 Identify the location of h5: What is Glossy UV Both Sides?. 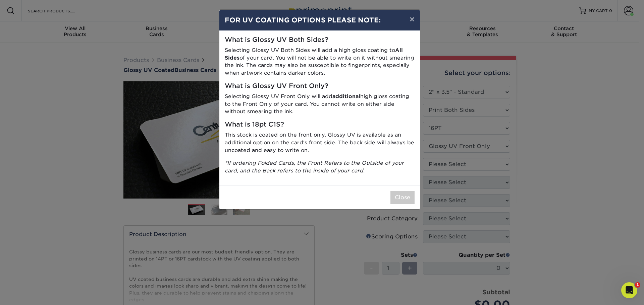
(320, 40).